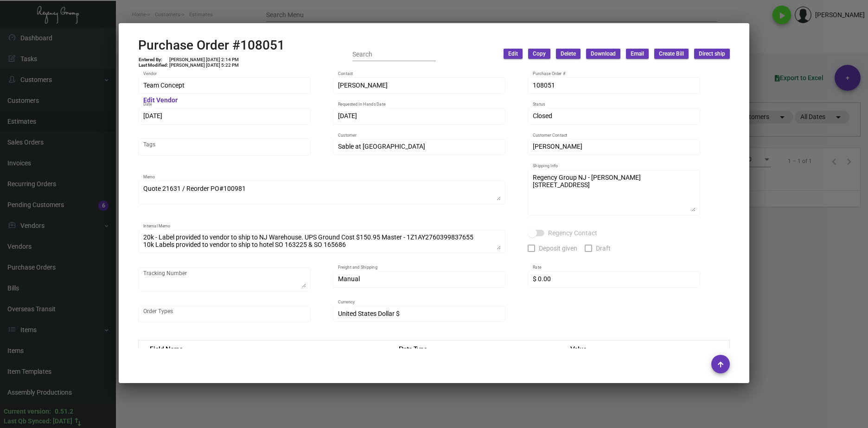  Describe the element at coordinates (603, 54) in the screenshot. I see `span: Download` at that location.